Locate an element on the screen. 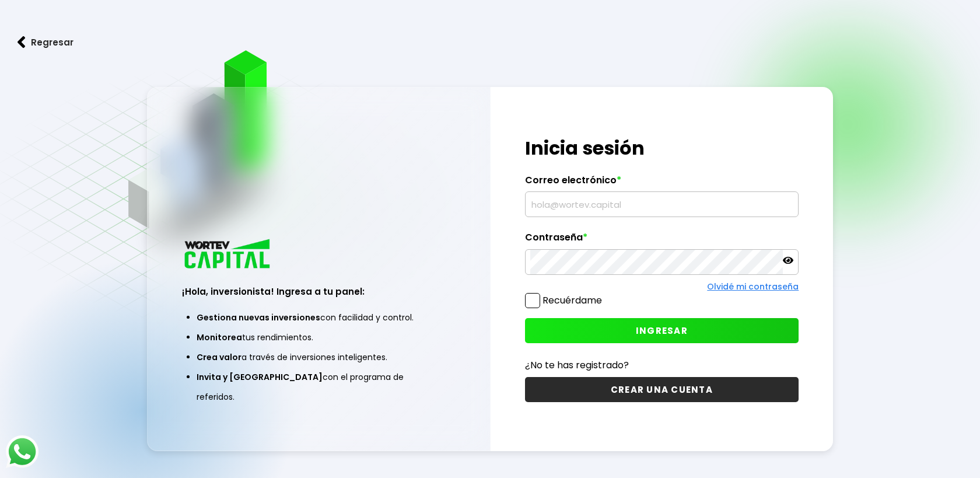  p: ¿No te has registrado? is located at coordinates (662, 365).